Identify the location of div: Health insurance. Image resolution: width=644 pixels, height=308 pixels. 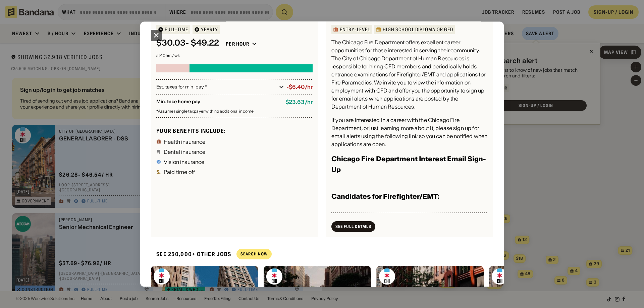
(185, 142).